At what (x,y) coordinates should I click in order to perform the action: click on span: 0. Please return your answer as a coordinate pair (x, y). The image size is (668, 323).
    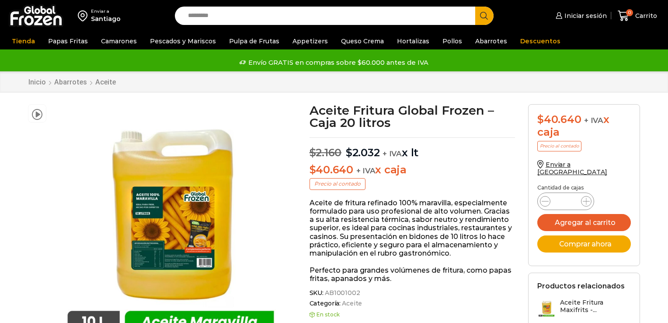
    Looking at the image, I should click on (629, 13).